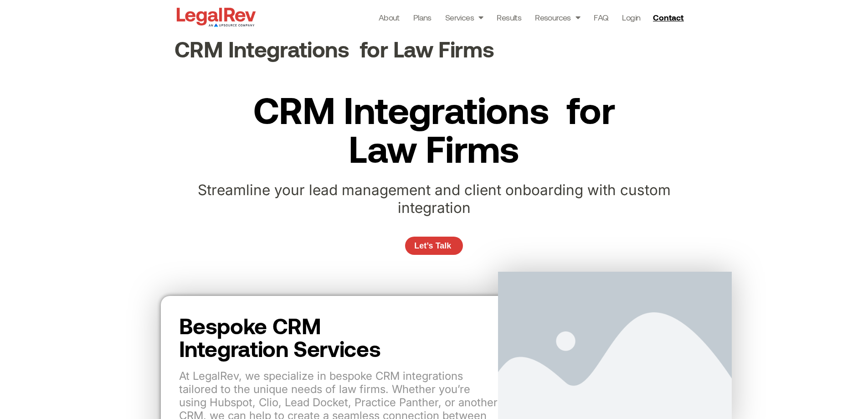 This screenshot has height=419, width=868. I want to click on a: Resources, so click(558, 17).